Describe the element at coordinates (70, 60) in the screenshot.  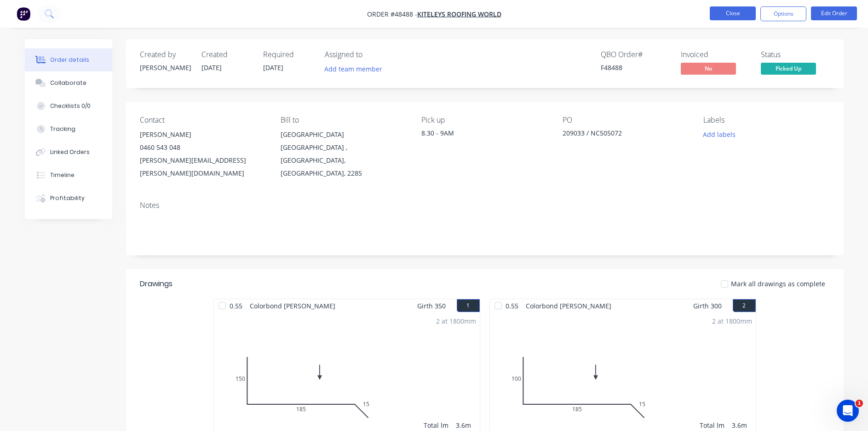
I see `div: Order details` at that location.